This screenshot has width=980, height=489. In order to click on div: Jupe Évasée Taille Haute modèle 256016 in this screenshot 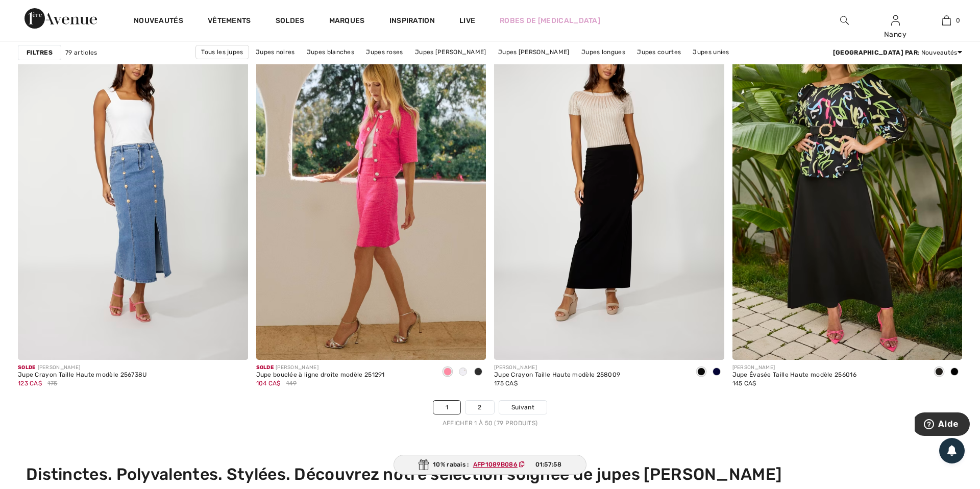, I will do `click(795, 375)`.